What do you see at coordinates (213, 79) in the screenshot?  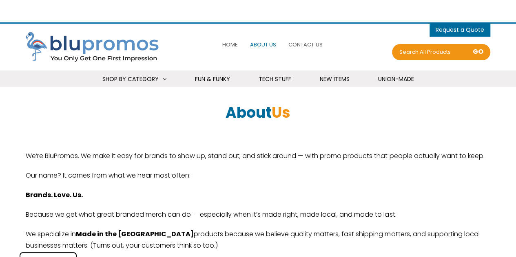 I see `span: Fun & Funky` at bounding box center [213, 79].